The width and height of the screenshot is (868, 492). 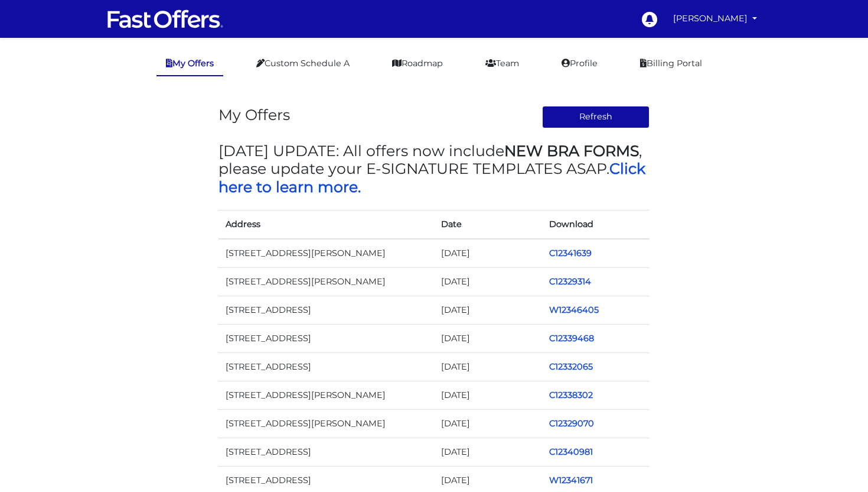 I want to click on a: Team, so click(x=502, y=63).